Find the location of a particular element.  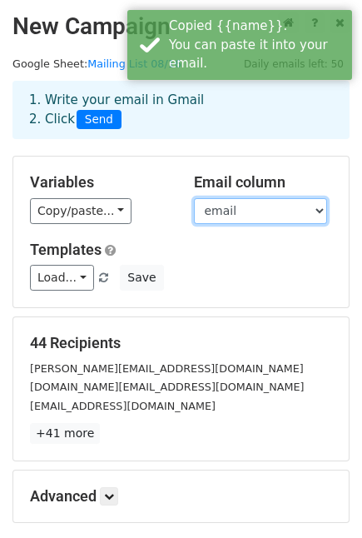

button: Save is located at coordinates (142, 277).